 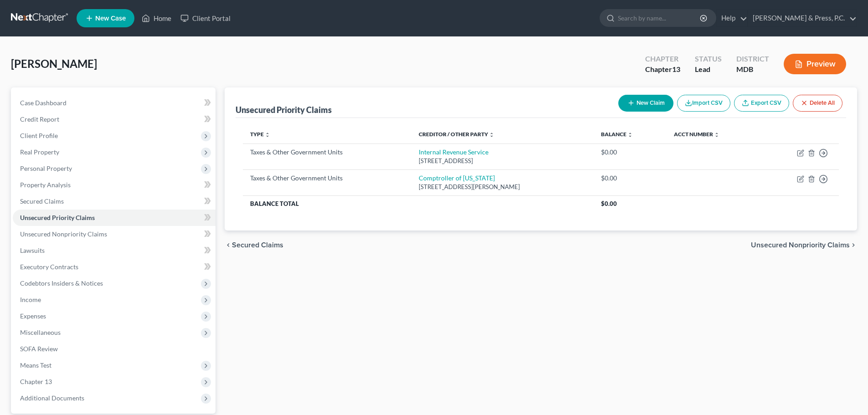 I want to click on a: Case Dashboard, so click(x=114, y=103).